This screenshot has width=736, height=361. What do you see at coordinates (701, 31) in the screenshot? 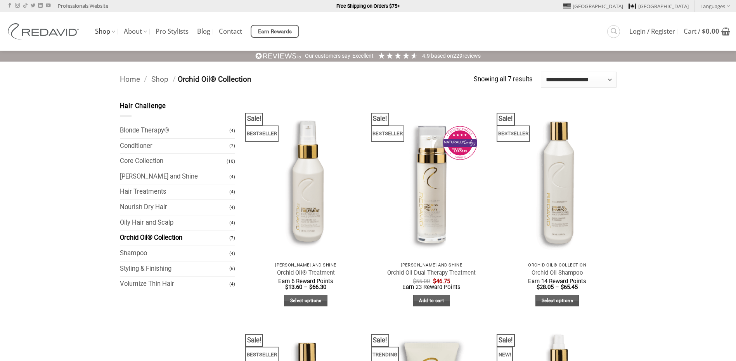
I see `span: Cart /` at bounding box center [701, 31].